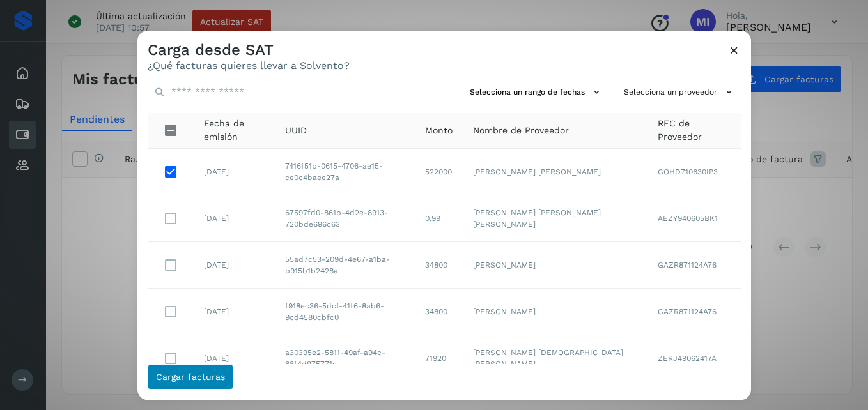 The height and width of the screenshot is (410, 868). Describe the element at coordinates (521, 131) in the screenshot. I see `span: Nombre de Proveedor` at that location.